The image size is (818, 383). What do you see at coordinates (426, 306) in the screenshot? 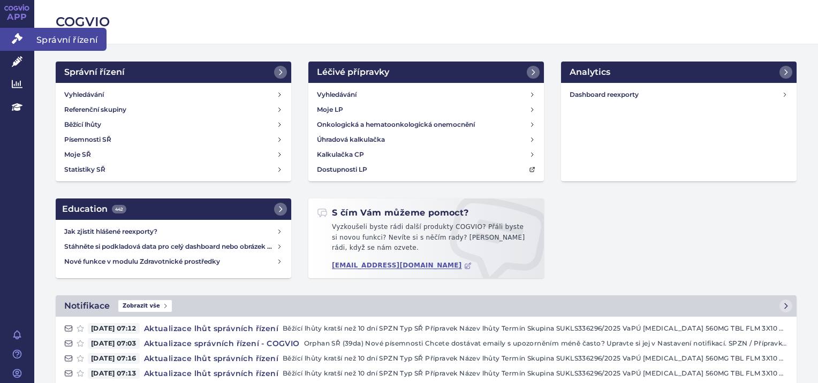
I see `a: NotifikaceZobrazit vše` at bounding box center [426, 306].